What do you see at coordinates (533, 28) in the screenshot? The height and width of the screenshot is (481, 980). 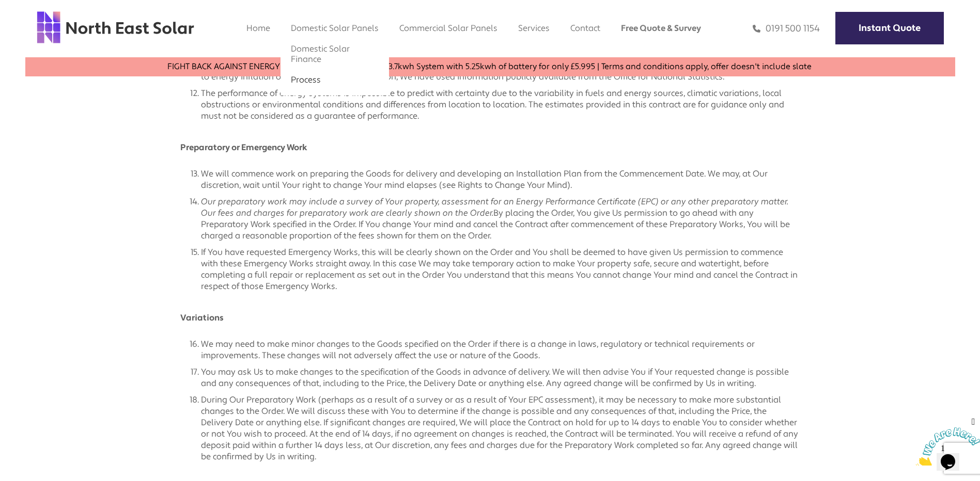 I see `a: Services` at bounding box center [533, 28].